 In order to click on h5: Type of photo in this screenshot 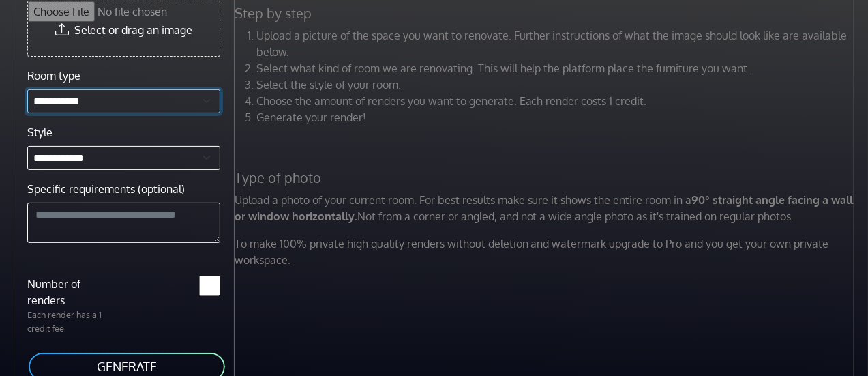, I will do `click(546, 177)`.